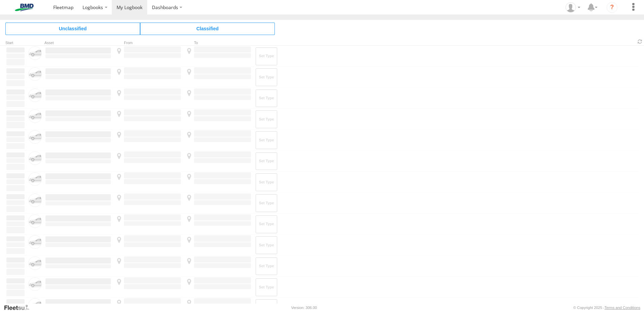 Image resolution: width=644 pixels, height=311 pixels. Describe the element at coordinates (219, 43) in the screenshot. I see `div: To` at that location.